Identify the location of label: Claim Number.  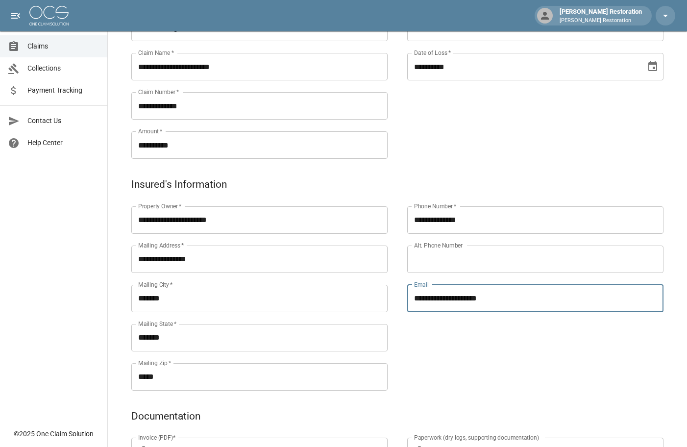
(158, 92).